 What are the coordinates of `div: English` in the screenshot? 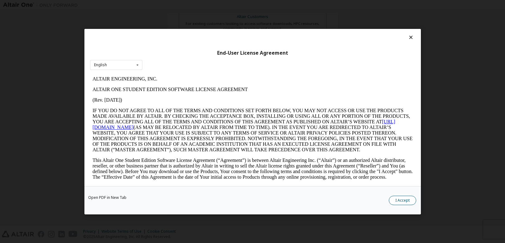 It's located at (100, 65).